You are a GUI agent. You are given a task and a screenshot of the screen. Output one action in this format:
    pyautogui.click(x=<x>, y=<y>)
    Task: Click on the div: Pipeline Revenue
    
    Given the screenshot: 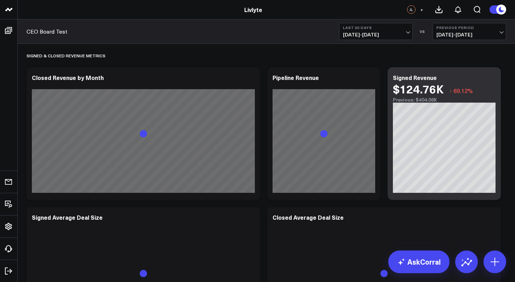 What is the action you would take?
    pyautogui.click(x=296, y=78)
    